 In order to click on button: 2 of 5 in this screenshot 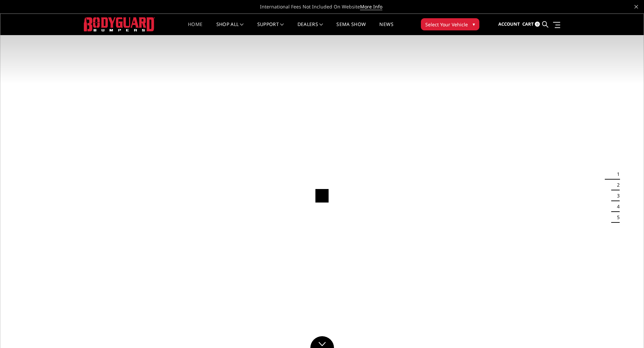, I will do `click(616, 185)`.